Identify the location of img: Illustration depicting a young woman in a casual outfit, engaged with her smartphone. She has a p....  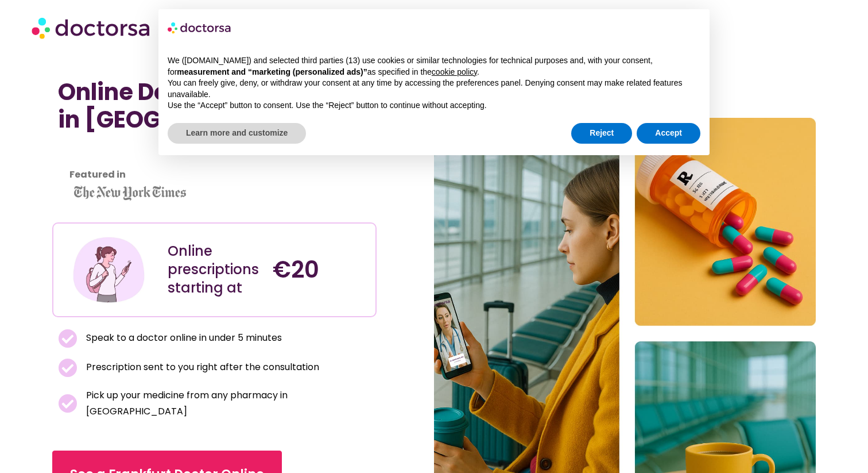
(109, 269).